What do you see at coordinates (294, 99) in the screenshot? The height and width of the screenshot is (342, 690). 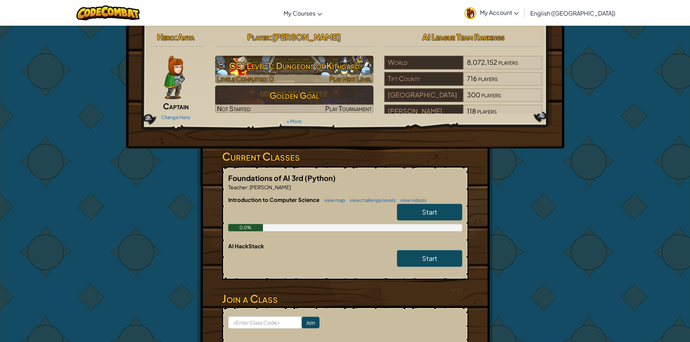 I see `a: Golden GoalNot StartedPlay Tournament` at bounding box center [294, 99].